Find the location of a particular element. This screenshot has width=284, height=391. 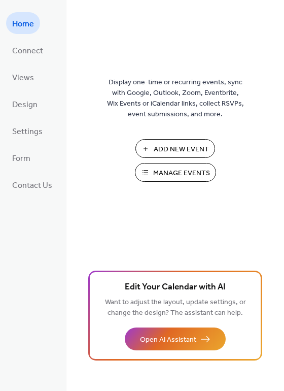

a: Form is located at coordinates (21, 157).